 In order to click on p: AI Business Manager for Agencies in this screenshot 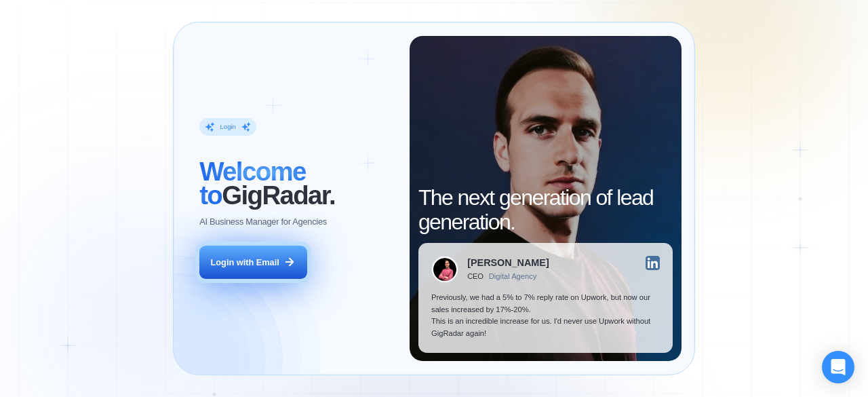, I will do `click(263, 222)`.